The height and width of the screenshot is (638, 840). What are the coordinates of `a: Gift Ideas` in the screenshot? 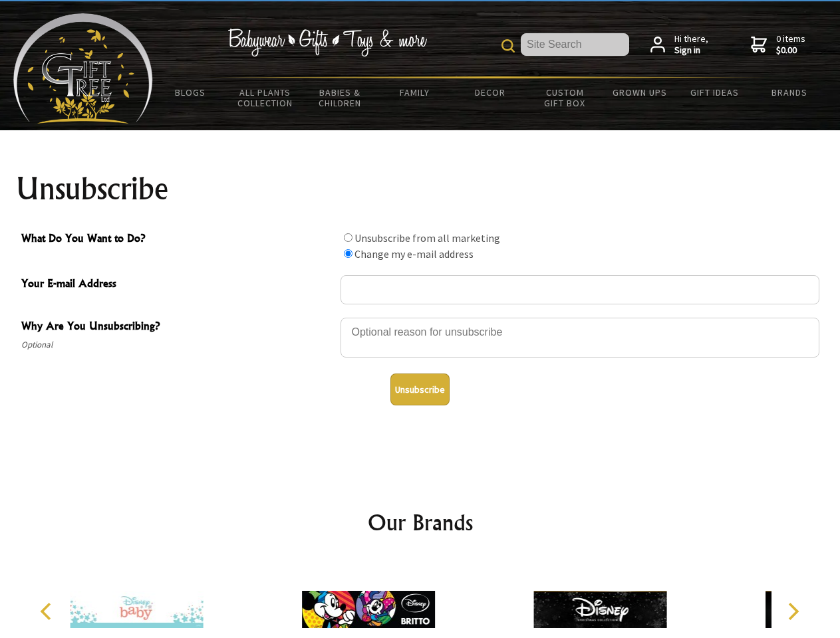 It's located at (714, 92).